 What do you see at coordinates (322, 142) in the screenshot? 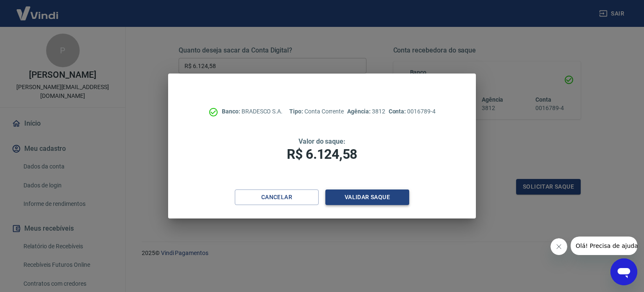
I see `span: Valor do saque:` at bounding box center [322, 142].